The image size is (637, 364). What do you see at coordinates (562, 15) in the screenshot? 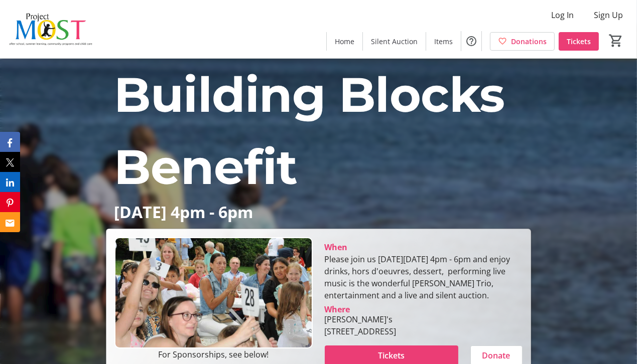
I see `span: Log In` at bounding box center [562, 15].